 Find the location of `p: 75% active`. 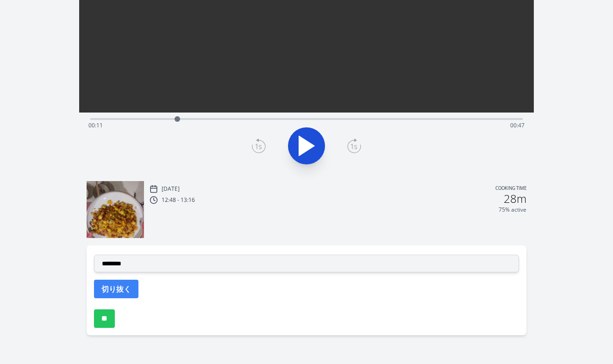

p: 75% active is located at coordinates (513, 210).